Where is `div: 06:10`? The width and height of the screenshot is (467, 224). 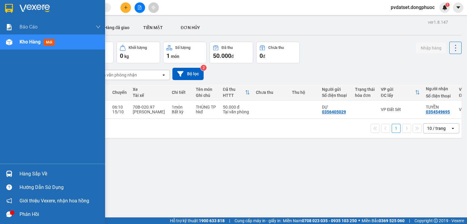
div: 06:10 is located at coordinates (120, 107).